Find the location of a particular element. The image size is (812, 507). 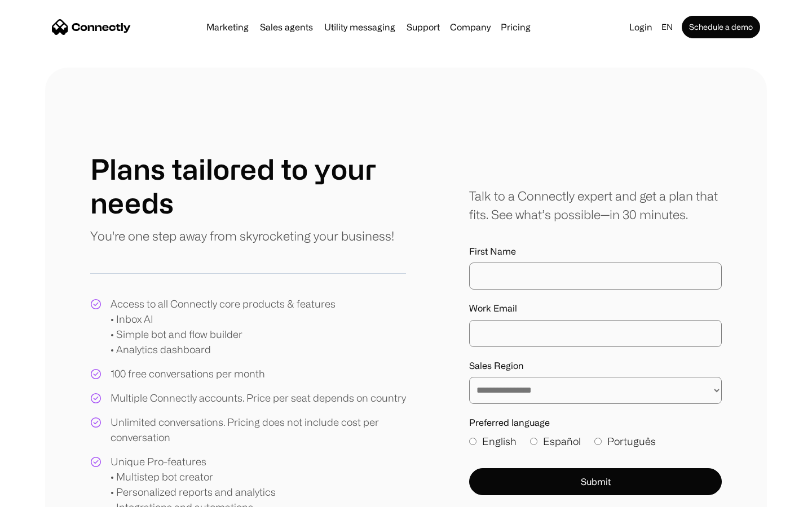

label: Preferred language is located at coordinates (596, 422).